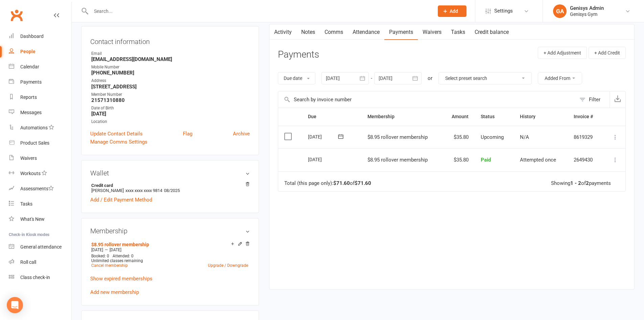  What do you see at coordinates (31, 82) in the screenshot?
I see `div: Payments` at bounding box center [31, 82].